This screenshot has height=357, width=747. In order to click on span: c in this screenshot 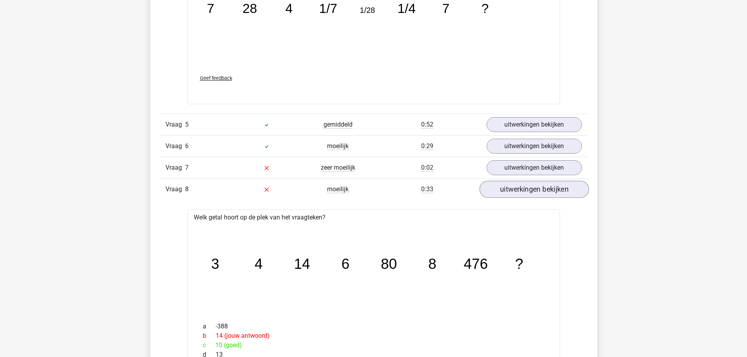, I will do `click(209, 346)`.